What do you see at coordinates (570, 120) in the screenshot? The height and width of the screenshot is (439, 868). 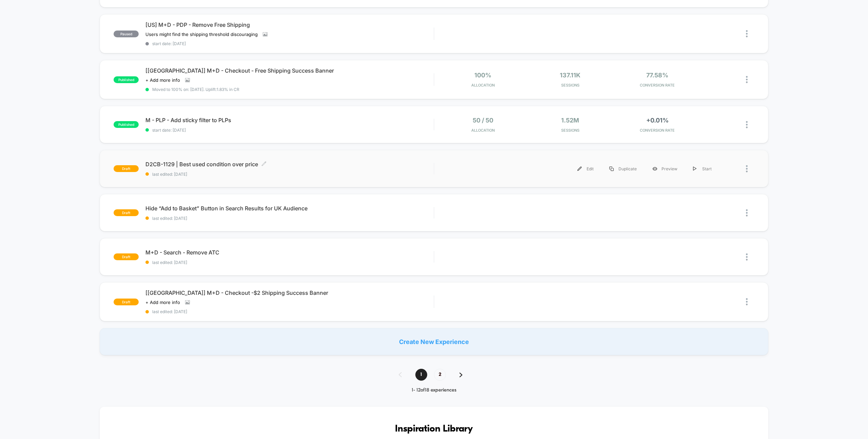 I see `span: 1.52M` at bounding box center [570, 120].